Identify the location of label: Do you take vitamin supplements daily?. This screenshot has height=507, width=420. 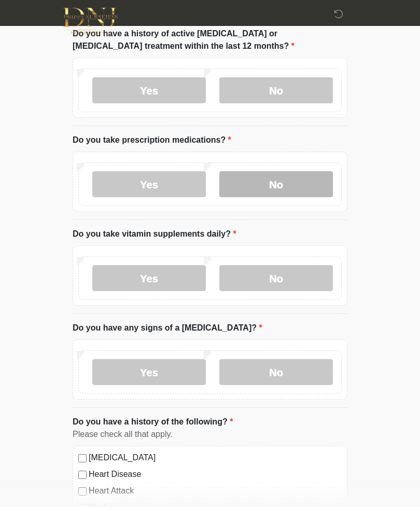
(154, 234).